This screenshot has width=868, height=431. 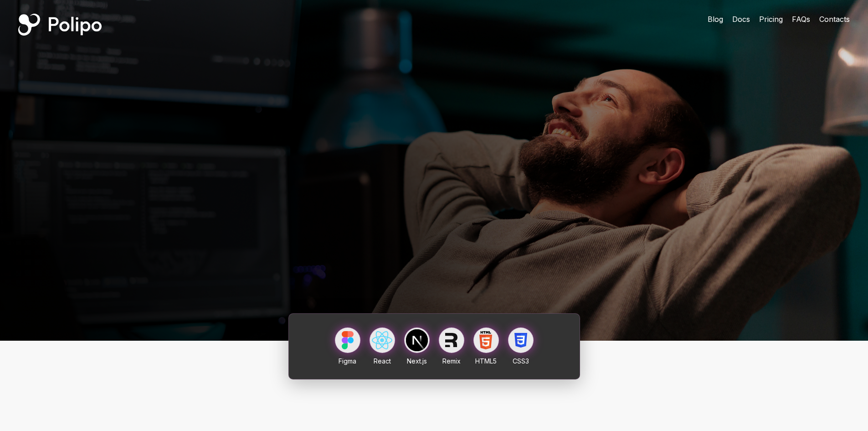 I want to click on span: Contacts, so click(x=834, y=20).